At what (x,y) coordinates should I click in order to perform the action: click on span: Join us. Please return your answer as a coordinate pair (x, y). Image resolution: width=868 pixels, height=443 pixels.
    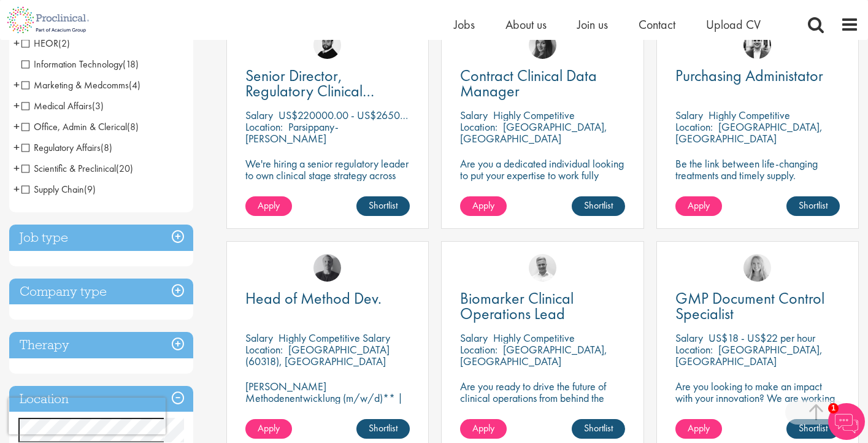
    Looking at the image, I should click on (592, 25).